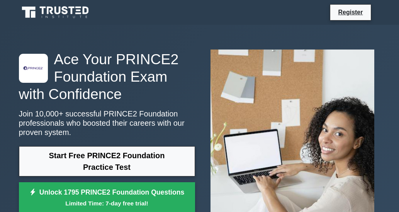  Describe the element at coordinates (107, 123) in the screenshot. I see `p: Join 10,000+ successful PRINCE2 Foundation professionals who boosted their careers with our prove...` at that location.